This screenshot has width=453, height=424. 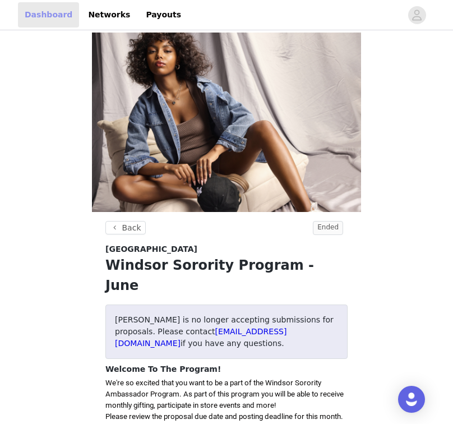 I want to click on a: Networks, so click(x=109, y=15).